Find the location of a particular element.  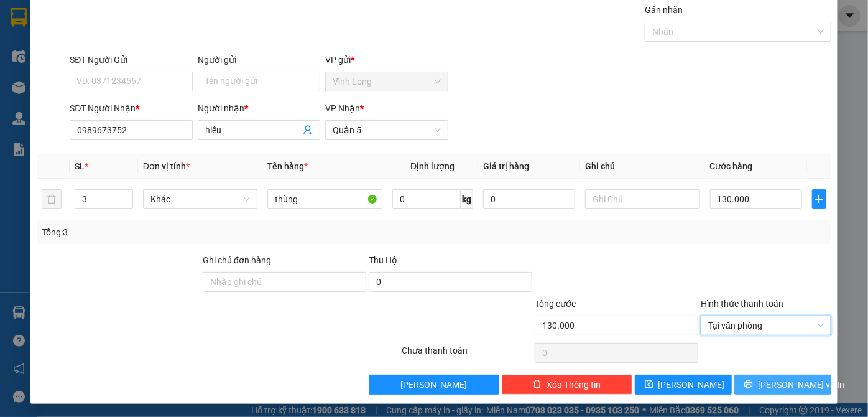

button: plus is located at coordinates (820, 199).